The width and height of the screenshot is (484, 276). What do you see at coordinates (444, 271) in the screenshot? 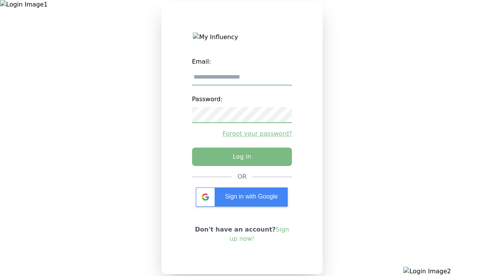
I see `img: Login Image2` at bounding box center [444, 271].